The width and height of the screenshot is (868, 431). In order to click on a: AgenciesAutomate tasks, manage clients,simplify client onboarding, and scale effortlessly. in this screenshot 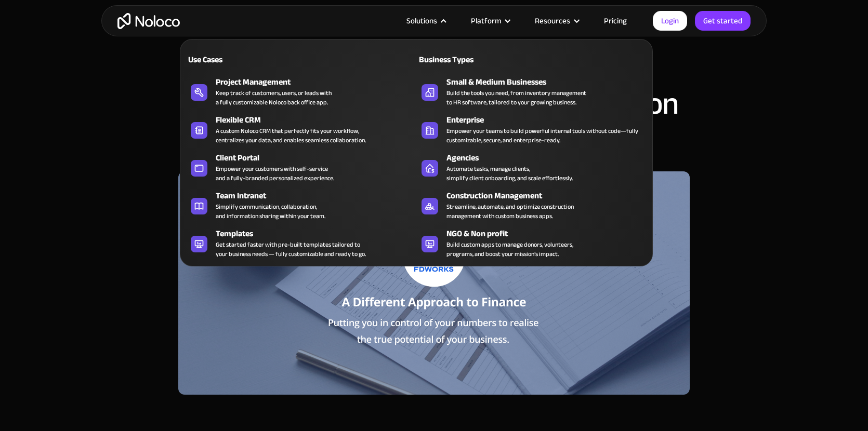, I will do `click(532, 167)`.